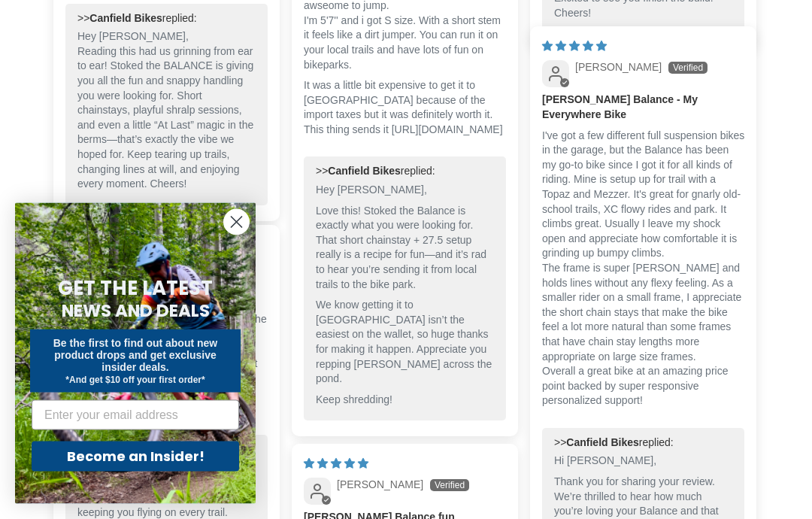 The height and width of the screenshot is (519, 812). Describe the element at coordinates (135, 456) in the screenshot. I see `button: Become an Insider!` at that location.